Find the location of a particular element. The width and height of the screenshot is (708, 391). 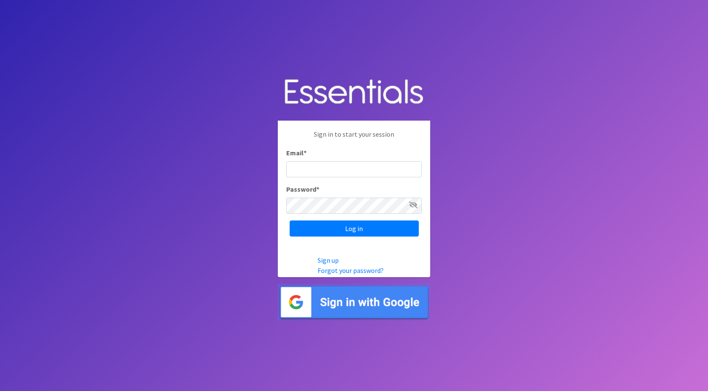

label: Password is located at coordinates (303, 189).